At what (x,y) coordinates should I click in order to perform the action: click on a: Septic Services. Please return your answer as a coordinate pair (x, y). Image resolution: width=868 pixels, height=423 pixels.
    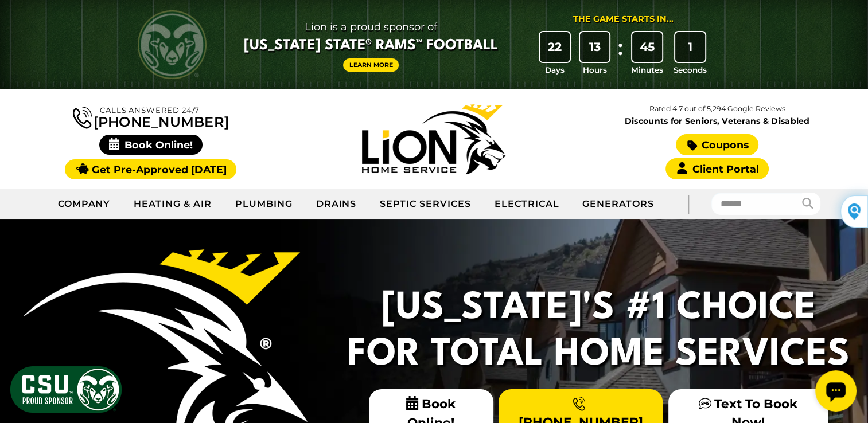
    Looking at the image, I should click on (425, 204).